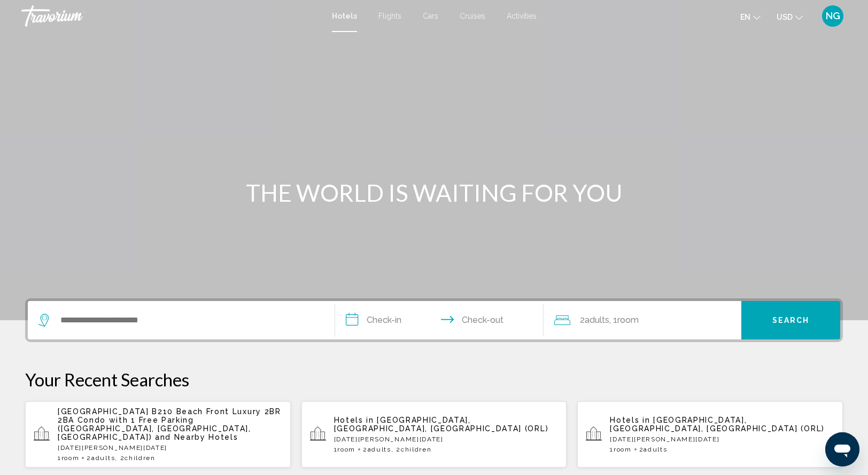 The width and height of the screenshot is (868, 475). Describe the element at coordinates (434, 320) in the screenshot. I see `div: Search widget` at that location.